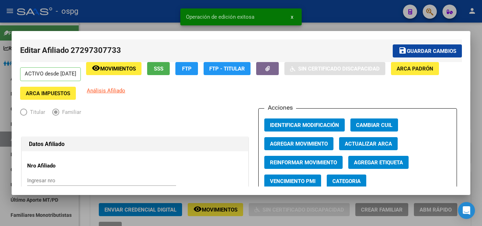 This screenshot has height=226, width=482. Describe the element at coordinates (292, 181) in the screenshot. I see `button: Vencimiento PMI` at that location.